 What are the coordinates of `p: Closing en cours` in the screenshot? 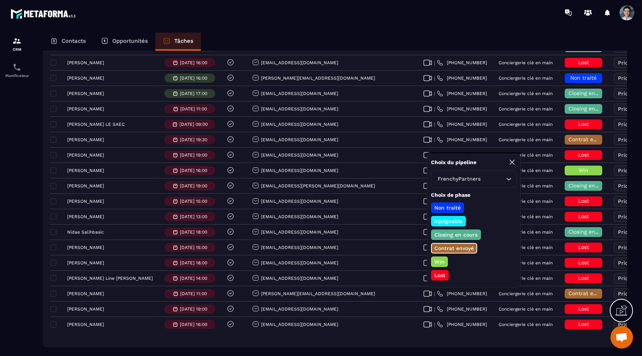 It's located at (456, 235).